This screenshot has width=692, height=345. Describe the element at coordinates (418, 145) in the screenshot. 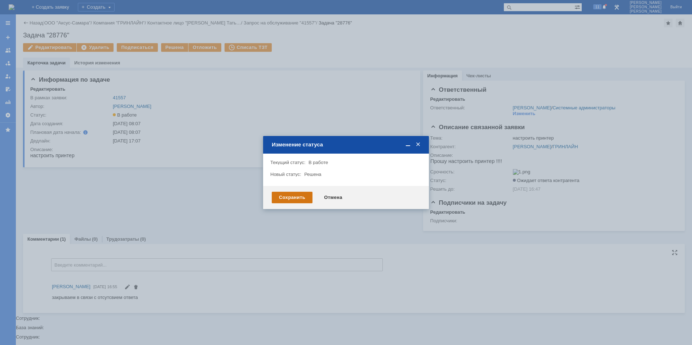

I see `span: Закрыть` at that location.